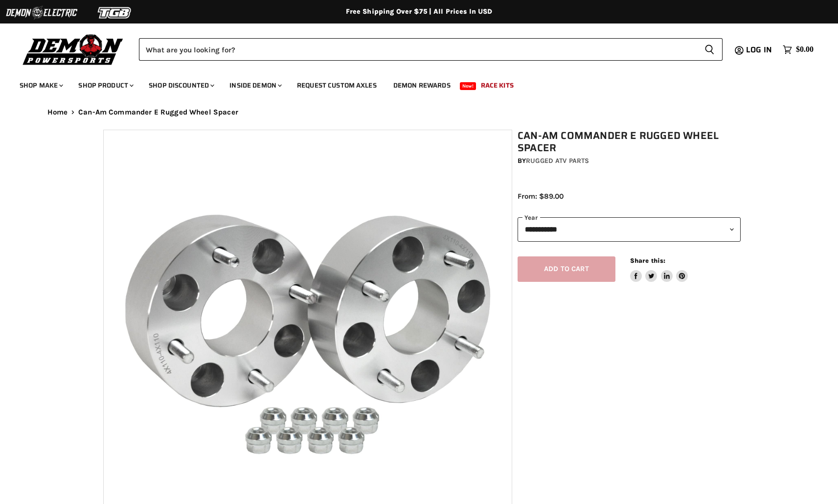 Image resolution: width=838 pixels, height=504 pixels. Describe the element at coordinates (411, 83) in the screenshot. I see `ul: Main menu` at that location.